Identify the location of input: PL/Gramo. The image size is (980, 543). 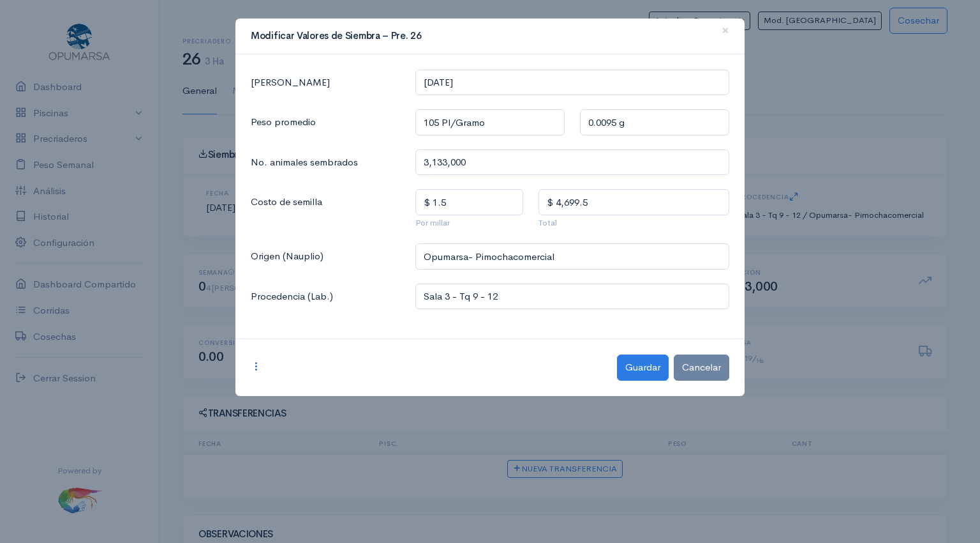
(490, 122).